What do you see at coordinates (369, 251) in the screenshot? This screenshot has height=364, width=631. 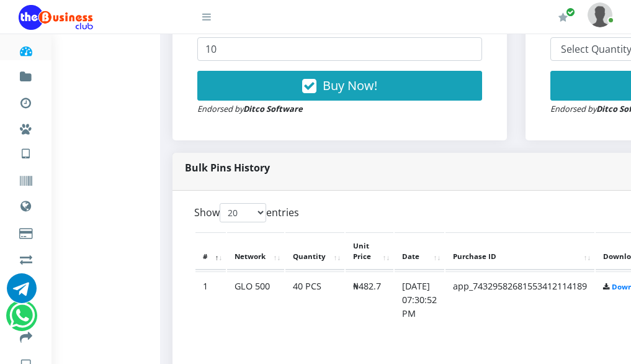 I see `th: Unit Price: activate to sort column ascending` at bounding box center [369, 251].